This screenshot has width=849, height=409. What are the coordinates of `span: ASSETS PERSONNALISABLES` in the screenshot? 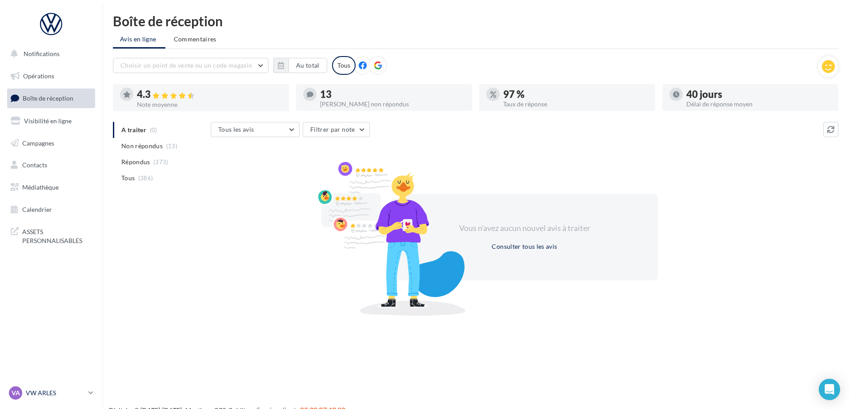 It's located at (57, 235).